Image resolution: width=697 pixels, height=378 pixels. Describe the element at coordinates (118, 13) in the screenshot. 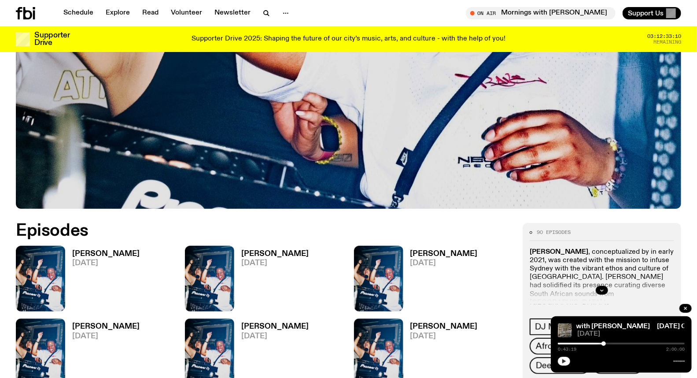

I see `a: Explore` at that location.